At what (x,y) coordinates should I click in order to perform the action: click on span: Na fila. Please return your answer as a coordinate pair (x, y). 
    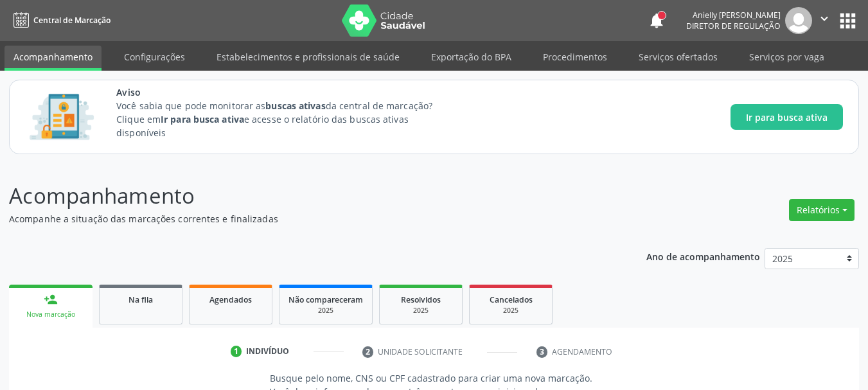
    Looking at the image, I should click on (141, 300).